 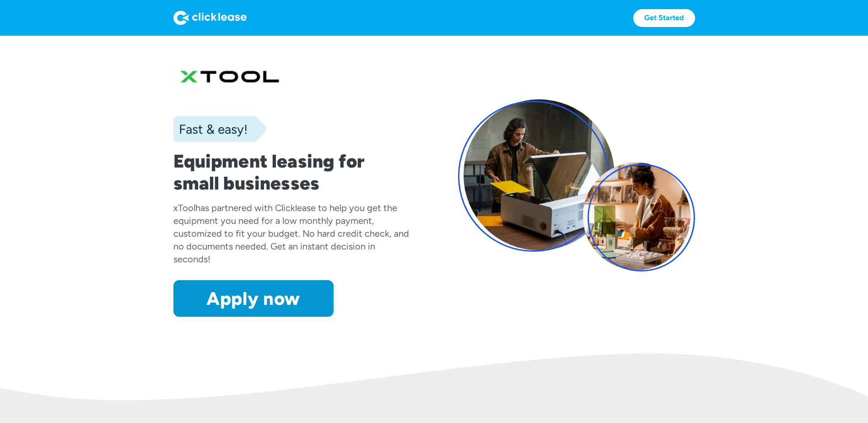 What do you see at coordinates (291, 172) in the screenshot?
I see `h1: Equipment leasing for small businesses` at bounding box center [291, 172].